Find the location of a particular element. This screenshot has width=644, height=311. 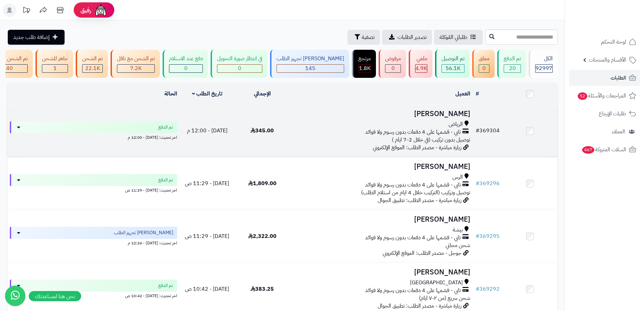

button: تصفية is located at coordinates (364, 37).